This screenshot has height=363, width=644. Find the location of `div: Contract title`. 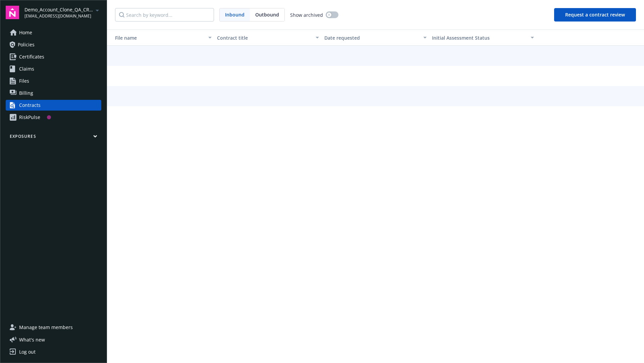

div: Contract title is located at coordinates (265, 37).